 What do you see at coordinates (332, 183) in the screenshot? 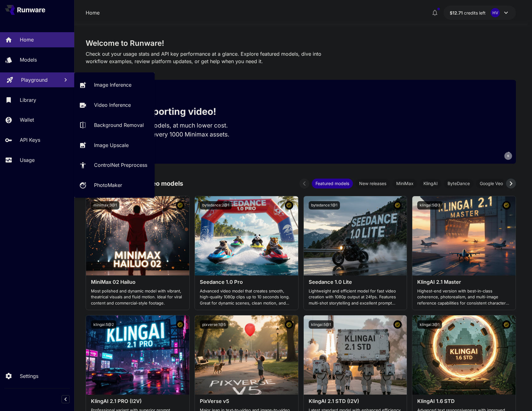
I see `span: Featured models` at bounding box center [332, 183].